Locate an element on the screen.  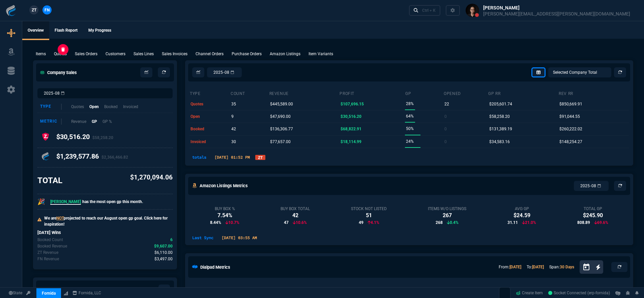
p: 21.0% is located at coordinates (529, 223).